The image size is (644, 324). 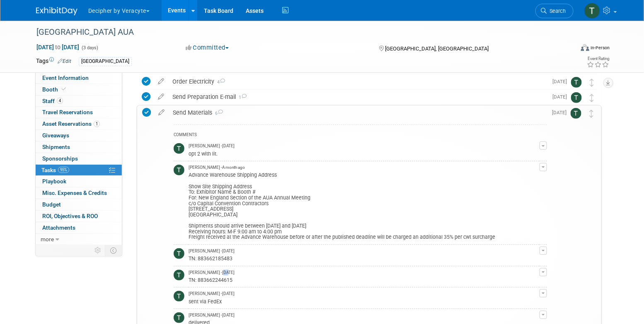 I want to click on a: Giveaways, so click(x=79, y=135).